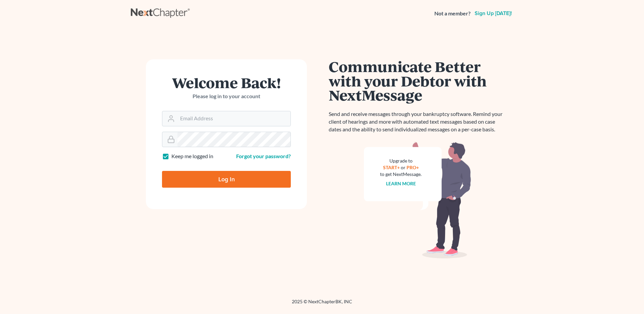 The height and width of the screenshot is (314, 644). I want to click on h1: Welcome Back!, so click(226, 82).